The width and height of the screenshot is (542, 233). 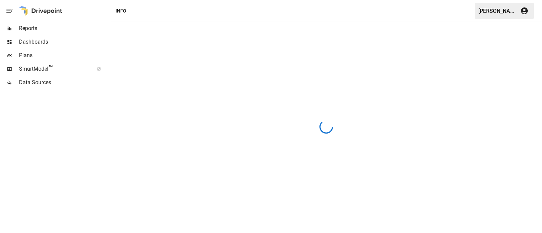 I want to click on span: SmartModel, so click(x=54, y=69).